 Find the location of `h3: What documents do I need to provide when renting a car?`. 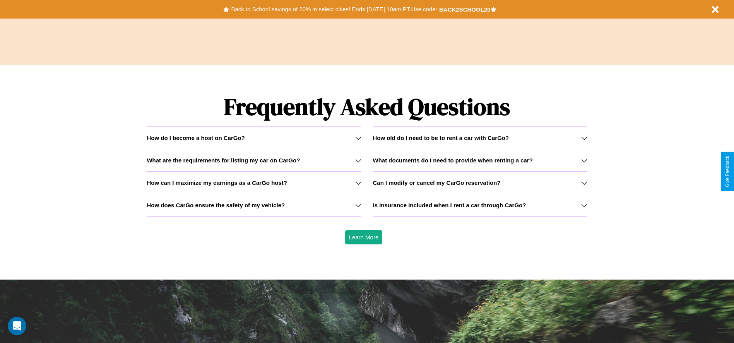

h3: What documents do I need to provide when renting a car? is located at coordinates (453, 160).